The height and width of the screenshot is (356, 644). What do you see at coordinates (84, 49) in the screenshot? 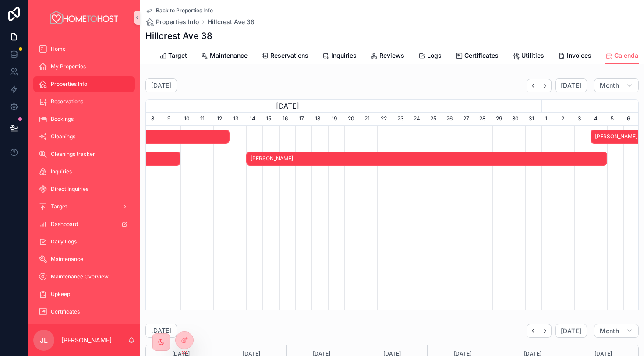
I see `a: Home` at bounding box center [84, 49].